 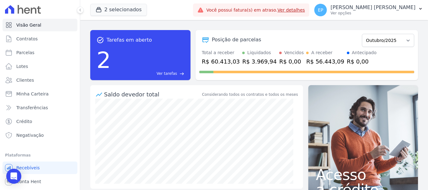 What do you see at coordinates (32, 108) in the screenshot?
I see `span: Transferências` at bounding box center [32, 108].